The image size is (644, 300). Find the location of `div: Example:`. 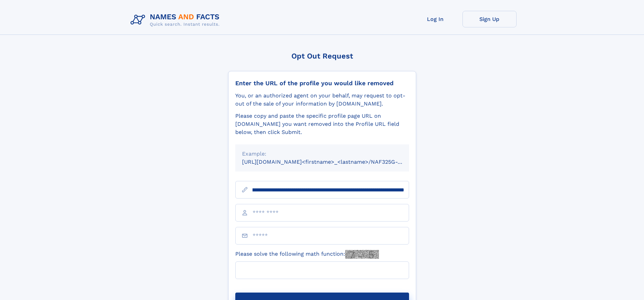

div: Example: is located at coordinates (322, 154).